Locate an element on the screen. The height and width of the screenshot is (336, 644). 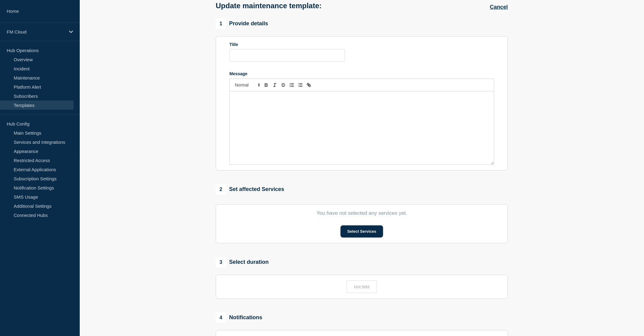
button: Toggle bold text is located at coordinates (267, 85).